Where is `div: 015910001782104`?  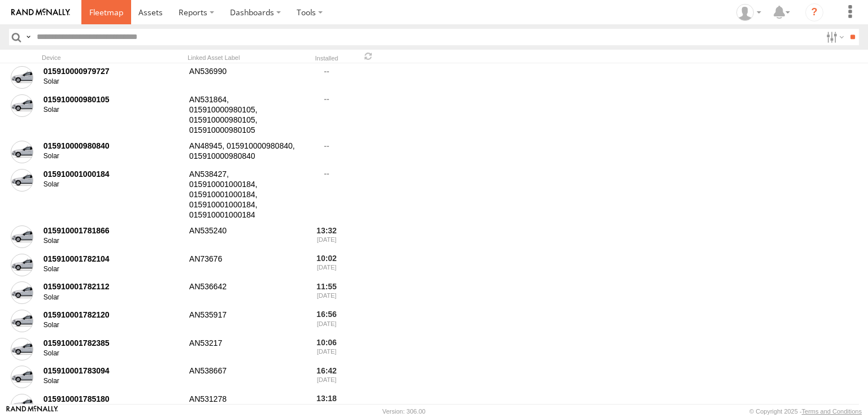
div: 015910001782104 is located at coordinates (112, 259).